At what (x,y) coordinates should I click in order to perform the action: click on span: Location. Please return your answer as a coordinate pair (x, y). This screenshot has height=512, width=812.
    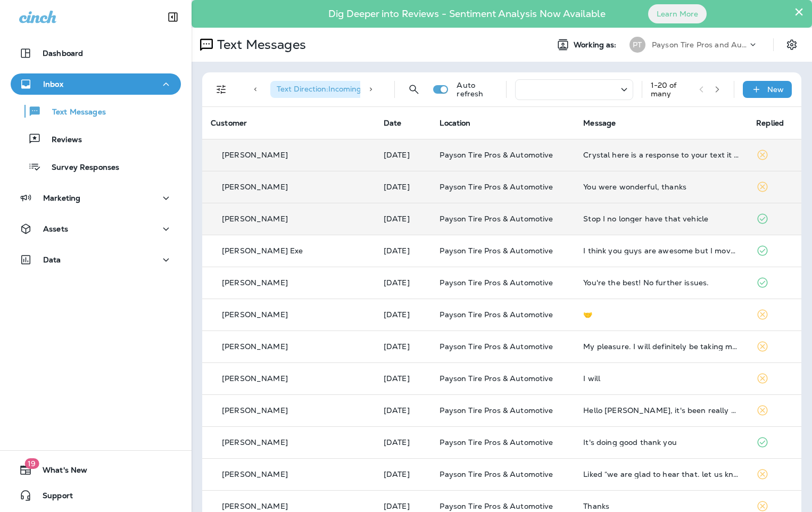
    Looking at the image, I should click on (455, 123).